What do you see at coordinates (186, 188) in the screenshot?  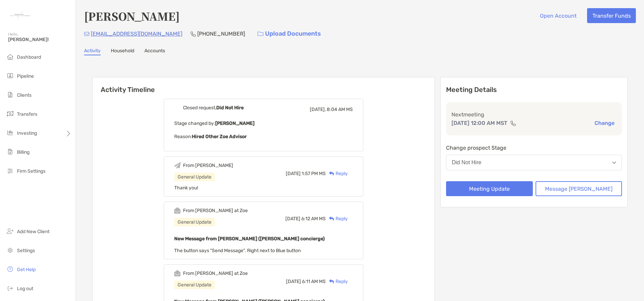 I see `span: Thank you!` at bounding box center [186, 188].